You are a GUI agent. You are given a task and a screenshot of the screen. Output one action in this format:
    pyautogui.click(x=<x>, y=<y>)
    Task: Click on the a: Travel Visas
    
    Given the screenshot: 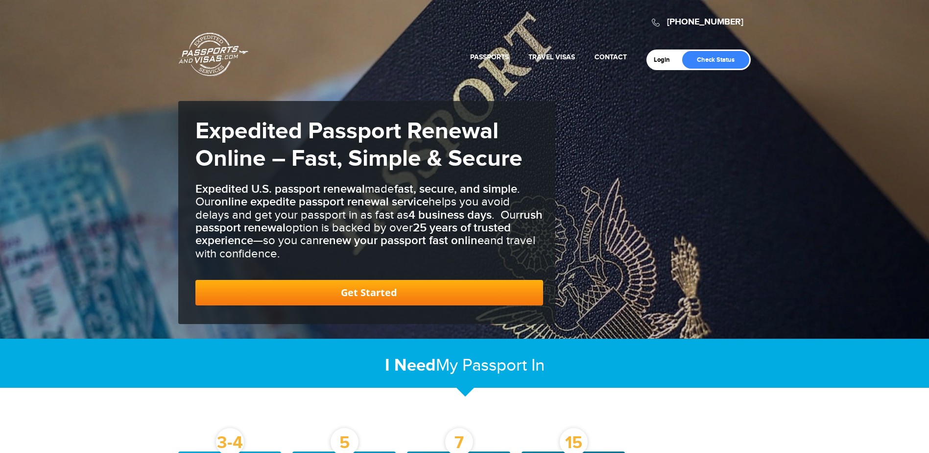 What is the action you would take?
    pyautogui.click(x=552, y=57)
    